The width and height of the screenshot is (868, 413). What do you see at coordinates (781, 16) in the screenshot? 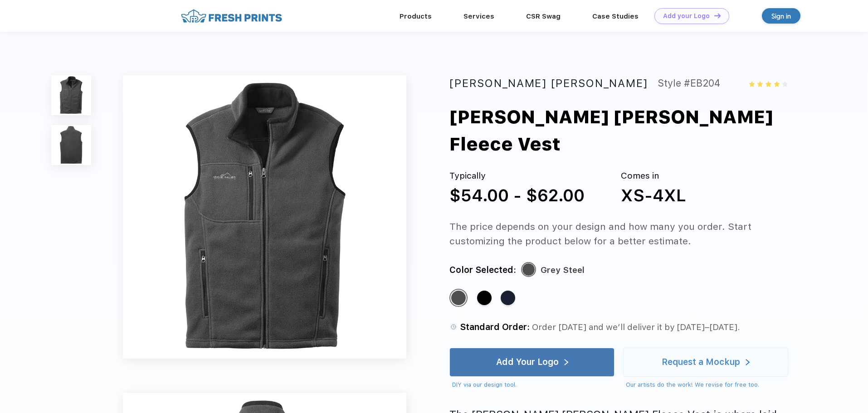
I see `a: Sign in` at bounding box center [781, 16].